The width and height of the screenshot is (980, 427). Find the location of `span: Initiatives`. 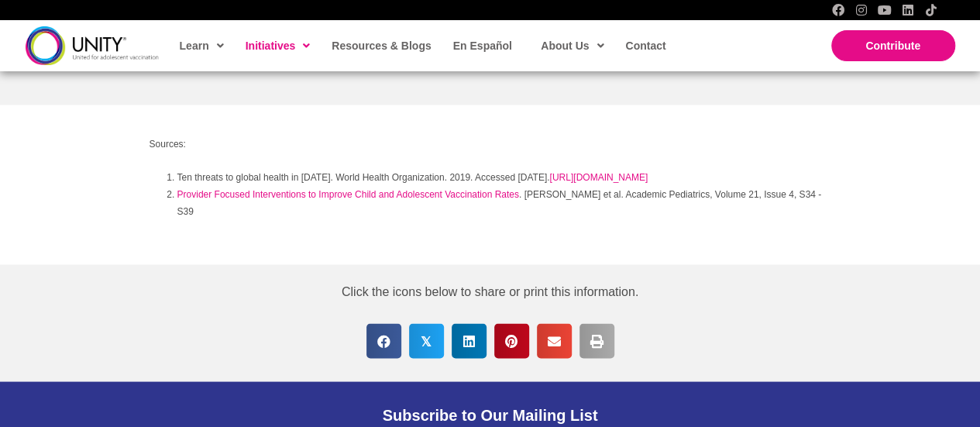

span: Initiatives is located at coordinates (278, 46).